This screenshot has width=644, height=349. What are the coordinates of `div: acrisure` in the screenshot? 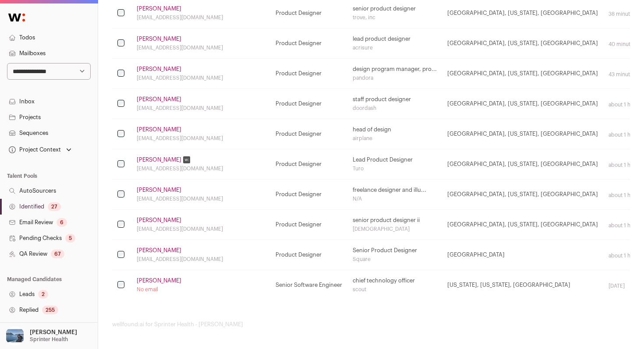 It's located at (395, 47).